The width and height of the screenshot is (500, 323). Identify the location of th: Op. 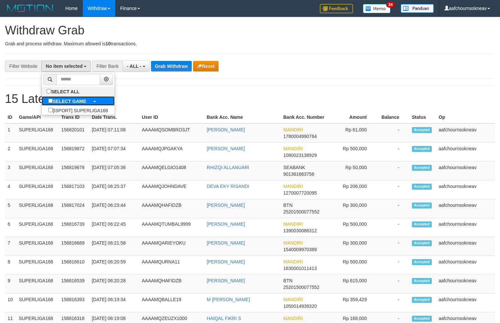
(466, 117).